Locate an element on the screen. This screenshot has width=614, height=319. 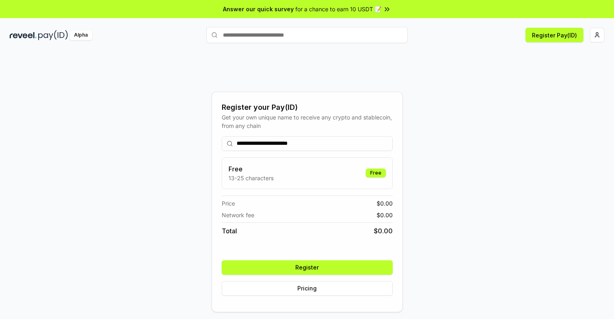
div: Get your own unique name to receive any crypto and stablecoin, from any chain is located at coordinates (307, 122).